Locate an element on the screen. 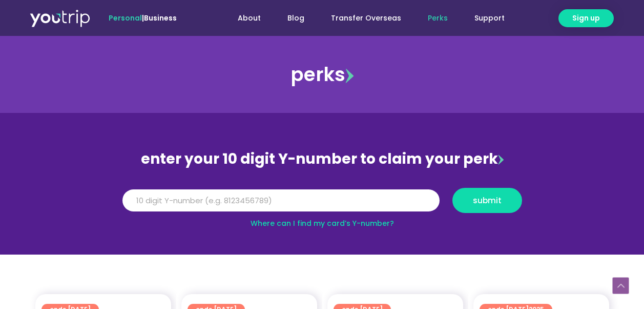  button: submit is located at coordinates (488, 200).